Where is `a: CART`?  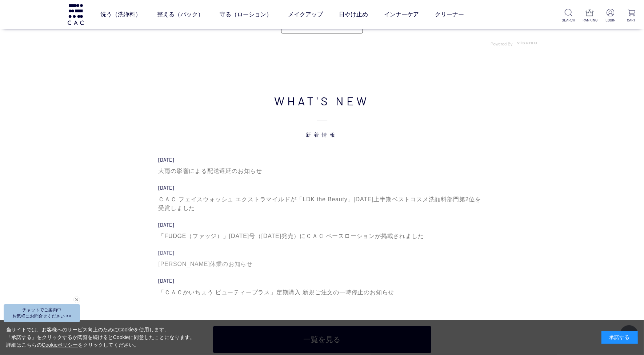
a: CART is located at coordinates (631, 16).